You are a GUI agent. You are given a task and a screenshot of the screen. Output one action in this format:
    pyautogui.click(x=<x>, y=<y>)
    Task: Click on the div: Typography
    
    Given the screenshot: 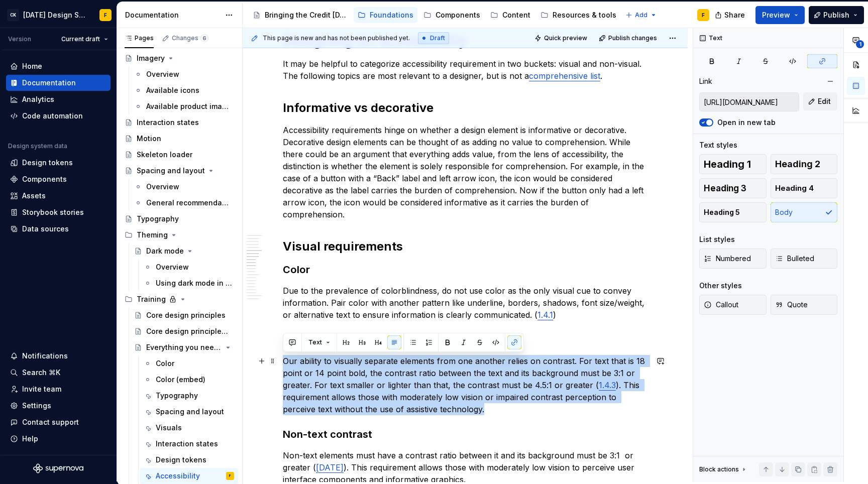 What is the action you would take?
    pyautogui.click(x=177, y=396)
    